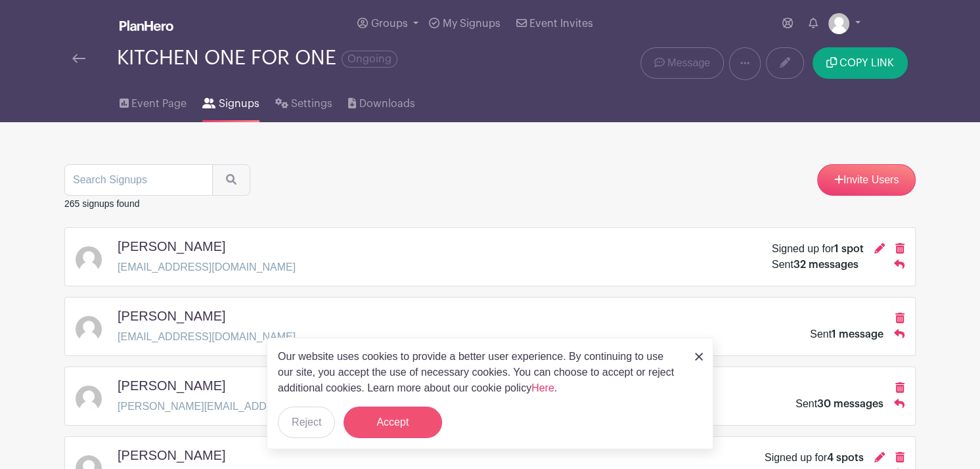  I want to click on button: COPY LINK, so click(860, 63).